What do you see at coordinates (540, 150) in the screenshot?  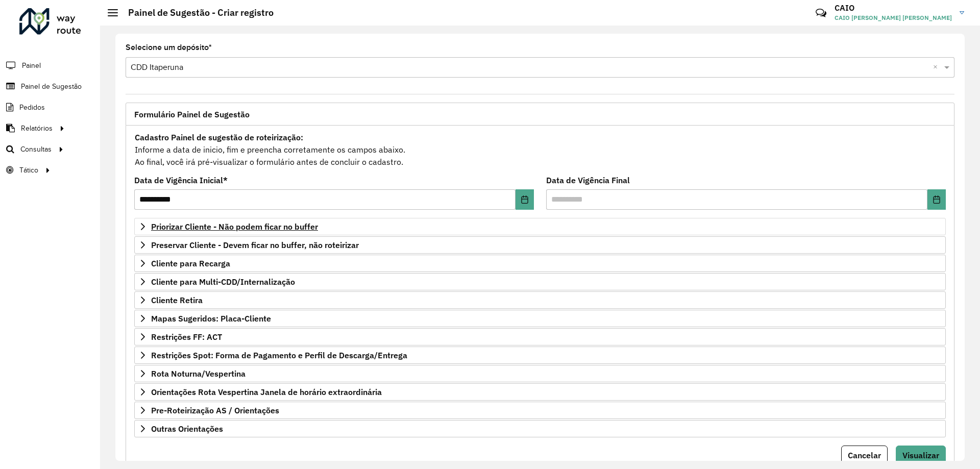 I see `div: Informe a data de inicio, fim e preencha corretamente os campos abaixo. Ao final, você irá pré-vi...` at bounding box center [540, 150].